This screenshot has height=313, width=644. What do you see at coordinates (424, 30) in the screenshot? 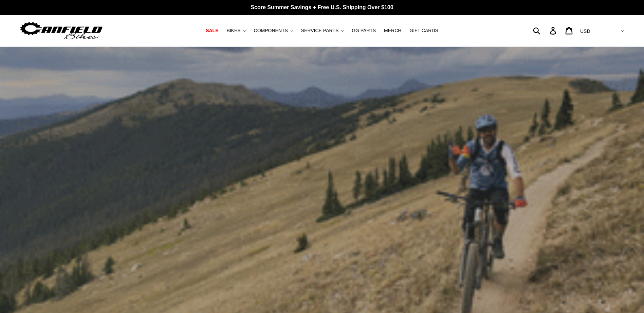
I see `span: GIFT CARDS` at bounding box center [424, 30].